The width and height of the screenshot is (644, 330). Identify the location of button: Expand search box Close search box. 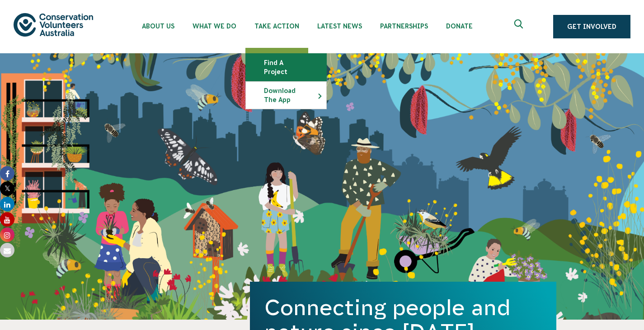
(520, 27).